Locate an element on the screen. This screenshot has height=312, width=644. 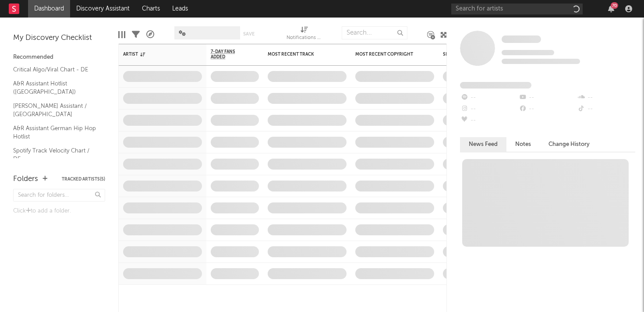
a: A&R Assistant German Hip Hop Hotlist is located at coordinates (54, 133).